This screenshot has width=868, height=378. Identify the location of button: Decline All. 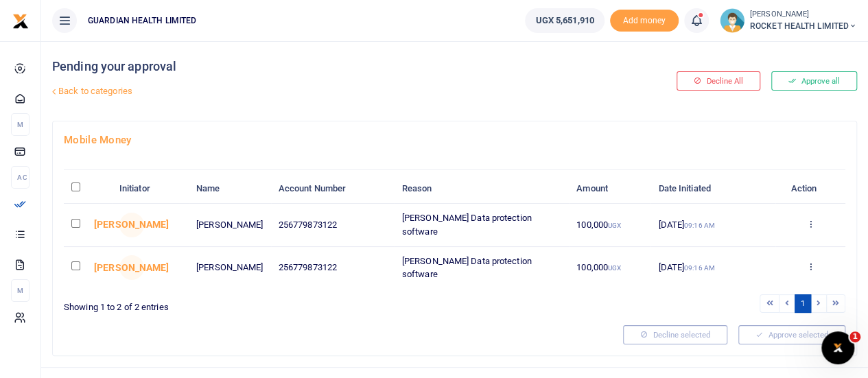
(719, 81).